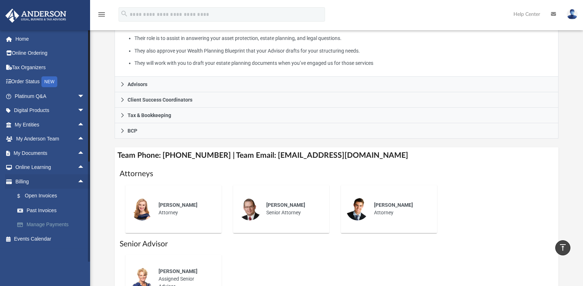  Describe the element at coordinates (336, 40) in the screenshot. I see `div: Attorneys & Paralegals` at that location.